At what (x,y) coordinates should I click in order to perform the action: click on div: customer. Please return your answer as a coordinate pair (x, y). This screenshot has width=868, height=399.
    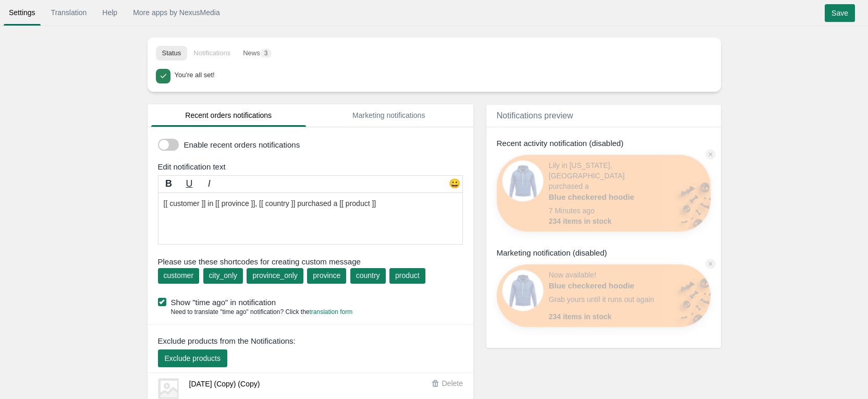
    Looking at the image, I should click on (179, 275).